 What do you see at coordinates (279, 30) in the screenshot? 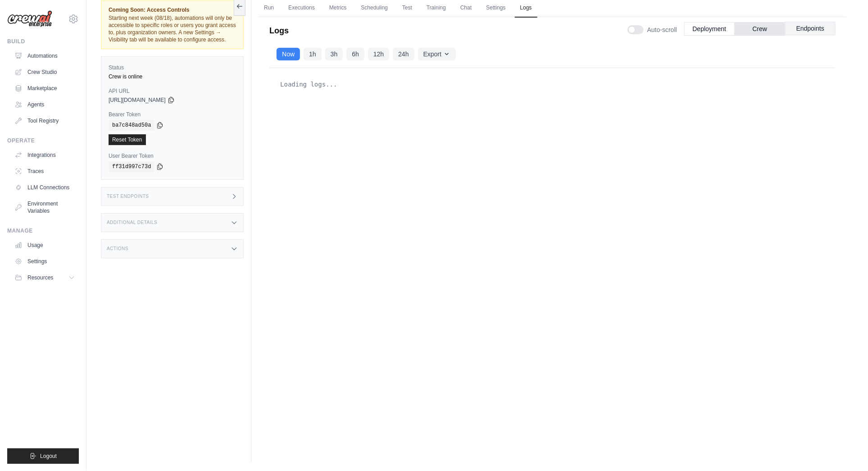
I see `p: Logs` at bounding box center [279, 30].